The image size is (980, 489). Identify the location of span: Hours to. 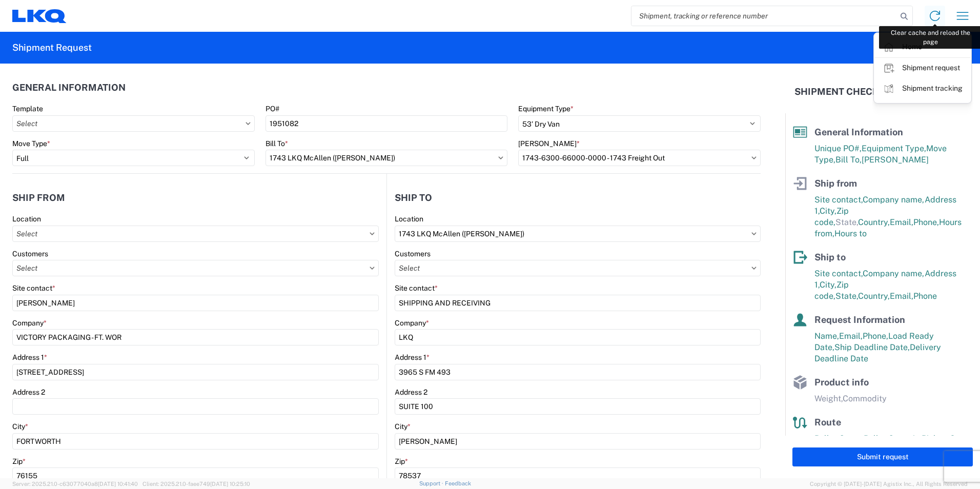
(850, 233).